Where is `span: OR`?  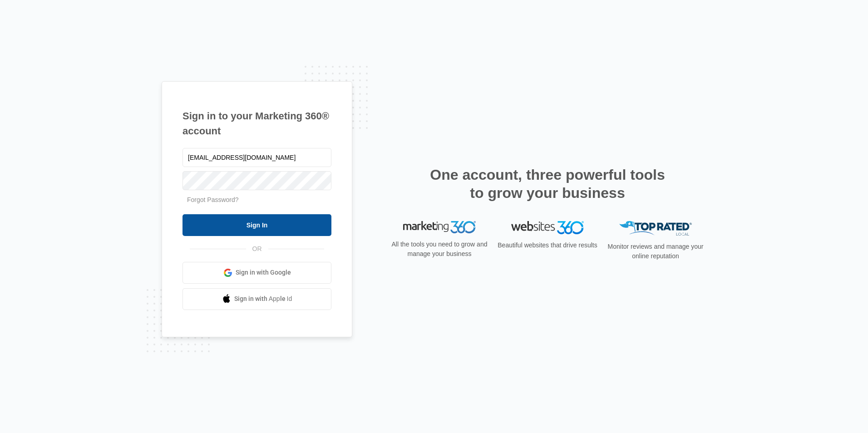 span: OR is located at coordinates (257, 249).